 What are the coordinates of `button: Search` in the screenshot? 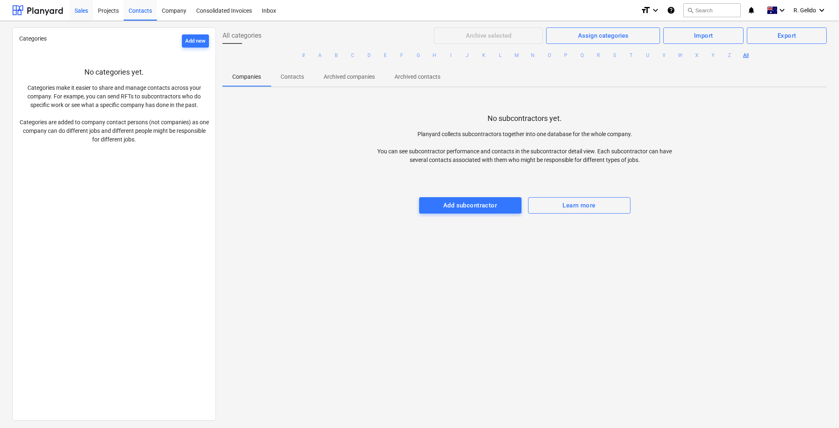 It's located at (712, 10).